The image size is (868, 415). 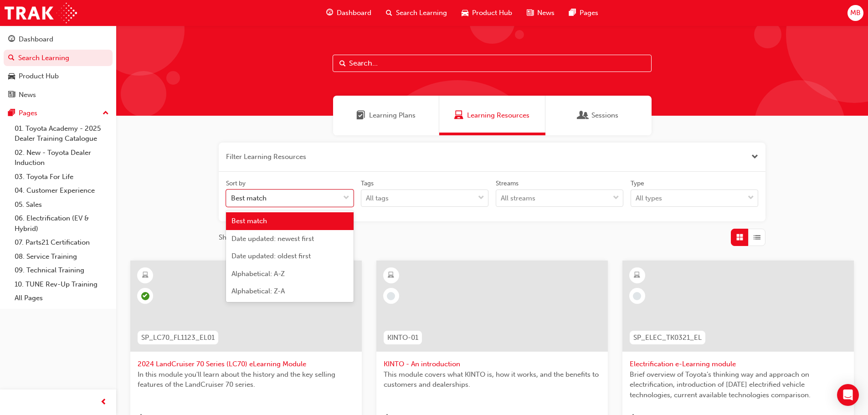 What do you see at coordinates (28, 113) in the screenshot?
I see `div: Pages` at bounding box center [28, 113].